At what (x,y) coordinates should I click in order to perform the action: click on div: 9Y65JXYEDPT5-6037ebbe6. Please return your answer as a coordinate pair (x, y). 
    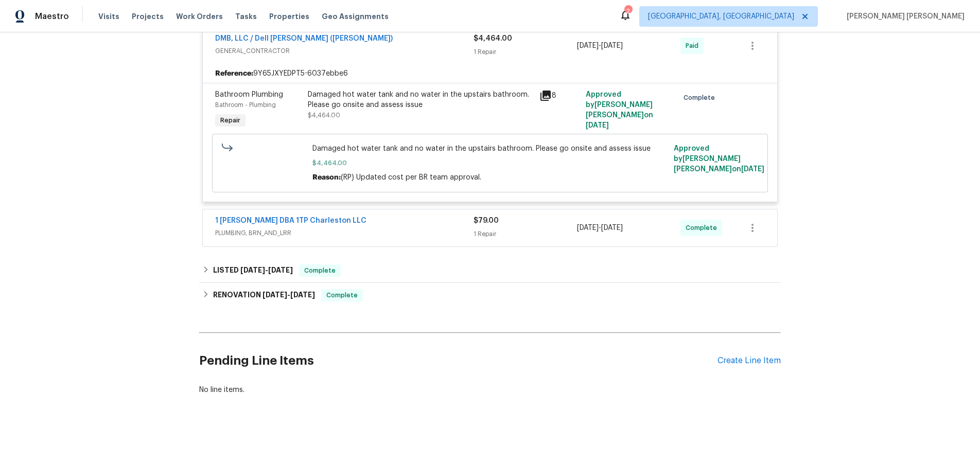
    Looking at the image, I should click on (490, 74).